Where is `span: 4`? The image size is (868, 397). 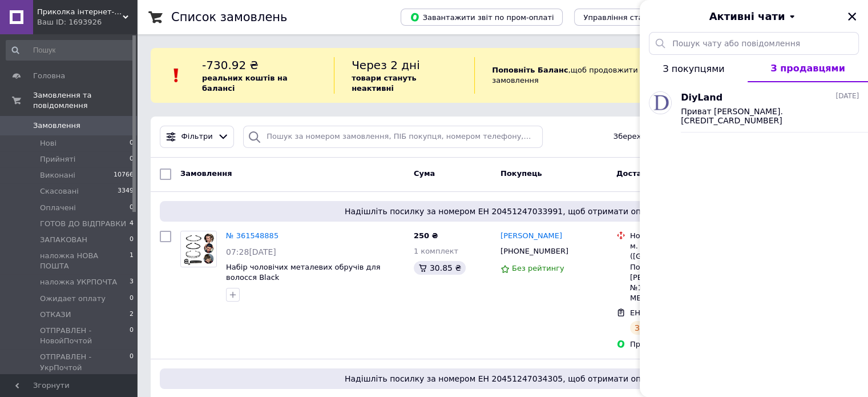
span: 4 is located at coordinates (131, 224).